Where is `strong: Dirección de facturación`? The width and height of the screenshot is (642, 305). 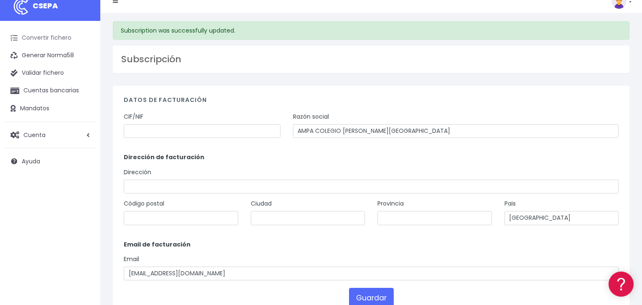 strong: Dirección de facturación is located at coordinates (164, 157).